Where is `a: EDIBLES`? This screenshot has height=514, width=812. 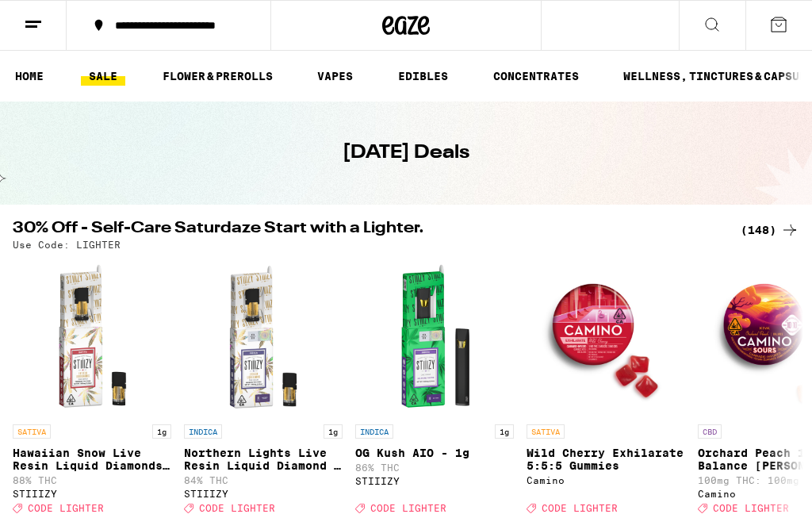 a: EDIBLES is located at coordinates (422, 76).